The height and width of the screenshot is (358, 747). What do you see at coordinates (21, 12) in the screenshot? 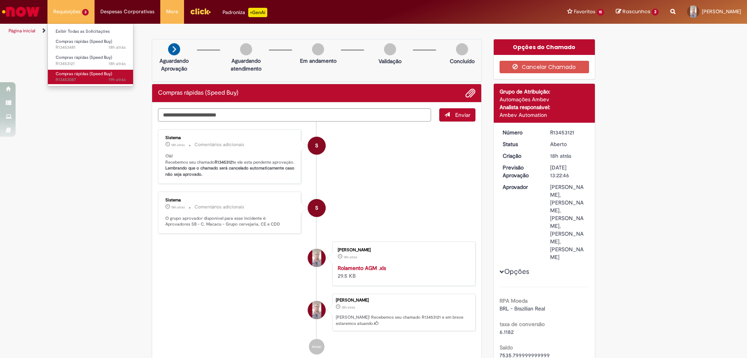
I see `img: ServiceNow` at bounding box center [21, 12].